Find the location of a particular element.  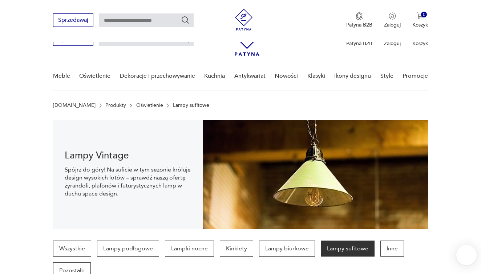

a: Kuchnia is located at coordinates (214, 76).